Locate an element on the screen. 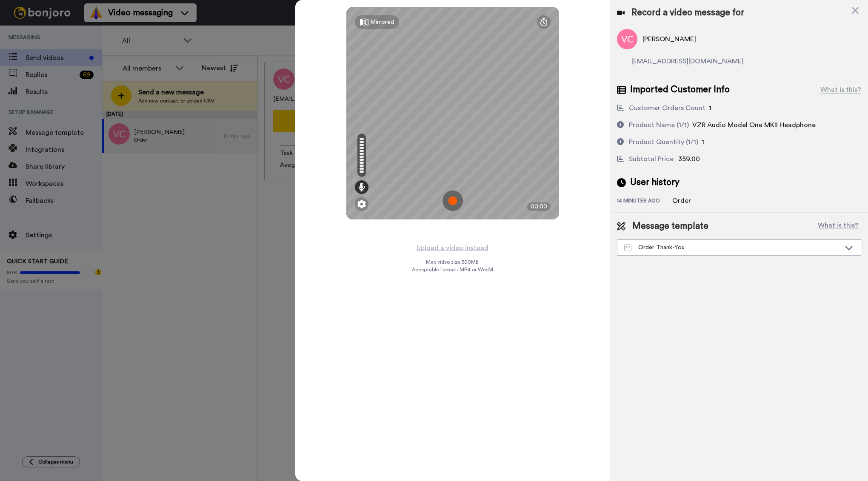  span: Imported Customer Info is located at coordinates (680, 90).